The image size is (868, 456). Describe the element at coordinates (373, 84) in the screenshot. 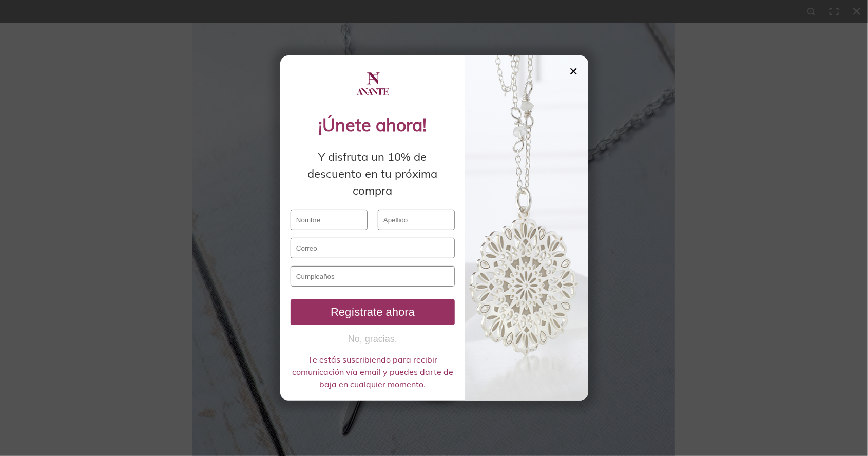

I see `img: logo` at that location.